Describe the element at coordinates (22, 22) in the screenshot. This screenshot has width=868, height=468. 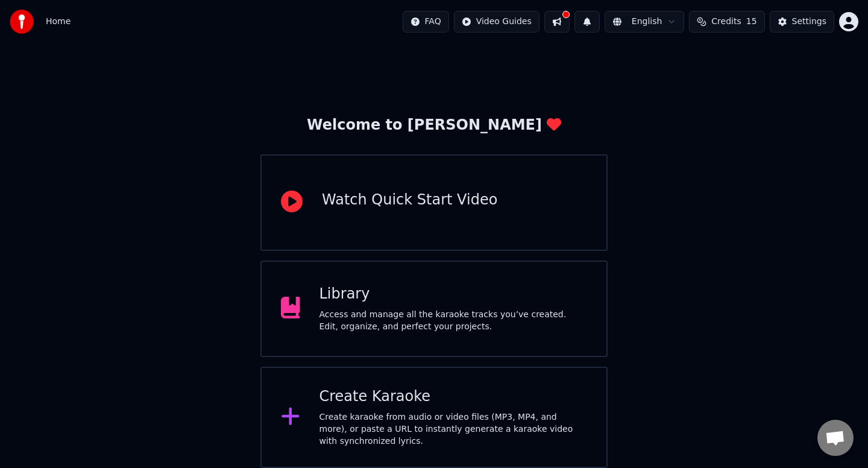
I see `img: youka` at that location.